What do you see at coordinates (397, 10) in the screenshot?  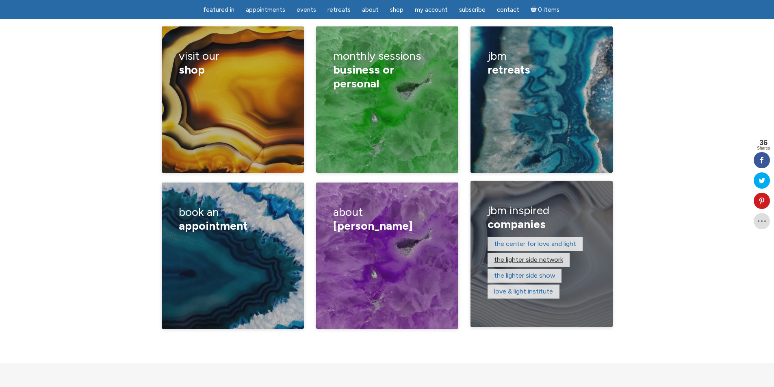 I see `span: Shop` at bounding box center [397, 10].